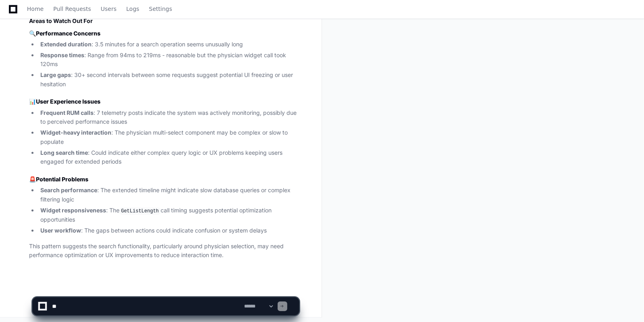 The height and width of the screenshot is (322, 644). Describe the element at coordinates (168, 215) in the screenshot. I see `li: : The call timing suggests potential optimization opportunities` at that location.